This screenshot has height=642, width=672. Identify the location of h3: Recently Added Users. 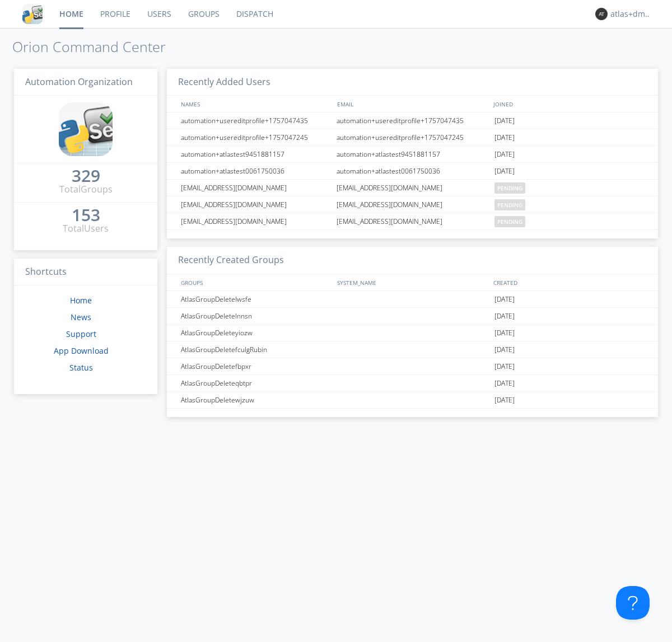
(412, 82).